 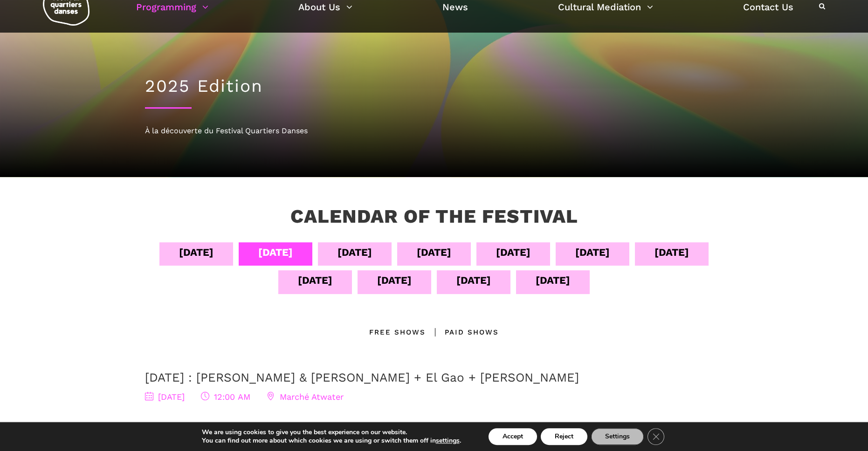 I want to click on p: You can find out more about which cookies we are using or switch them off in ., so click(x=331, y=441).